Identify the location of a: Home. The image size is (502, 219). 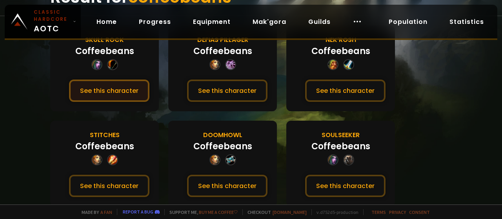
(107, 22).